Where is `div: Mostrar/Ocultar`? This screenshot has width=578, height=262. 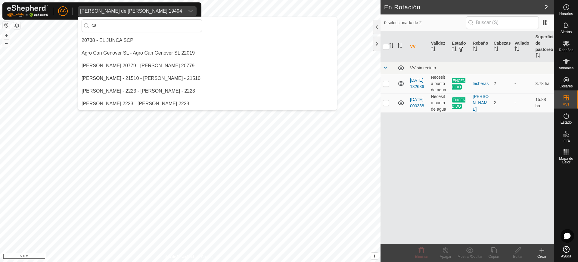 div: Mostrar/Ocultar is located at coordinates (470, 256).